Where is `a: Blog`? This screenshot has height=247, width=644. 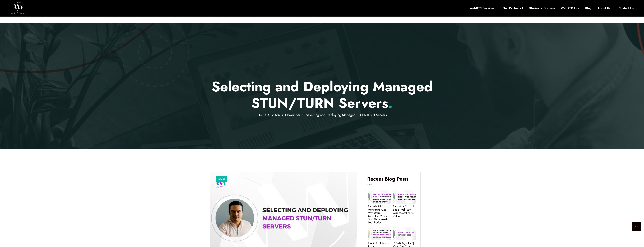 a: Blog is located at coordinates (589, 8).